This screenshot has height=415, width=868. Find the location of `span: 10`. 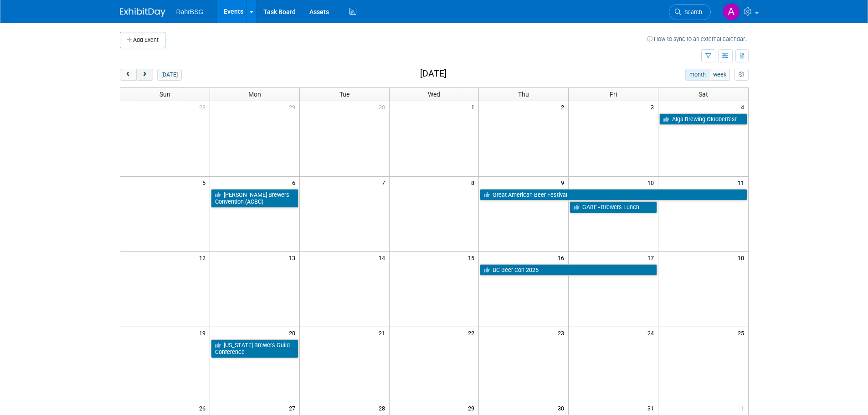

span: 10 is located at coordinates (652, 182).